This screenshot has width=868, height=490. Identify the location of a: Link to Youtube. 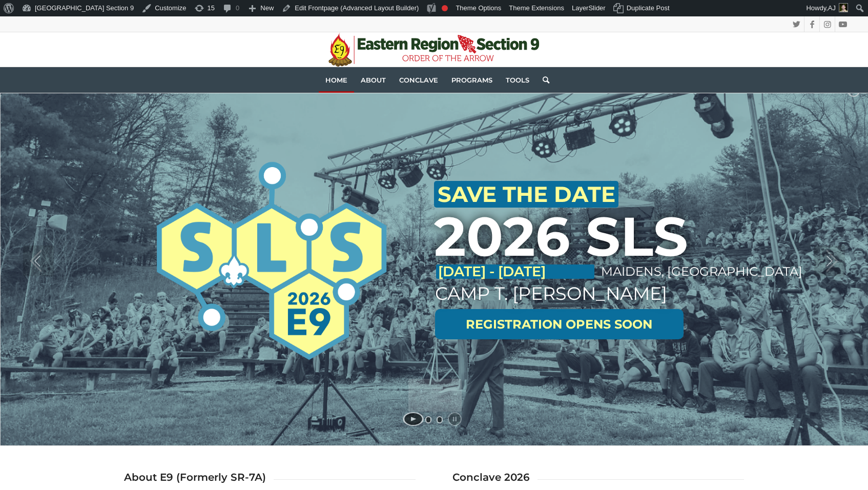
(843, 24).